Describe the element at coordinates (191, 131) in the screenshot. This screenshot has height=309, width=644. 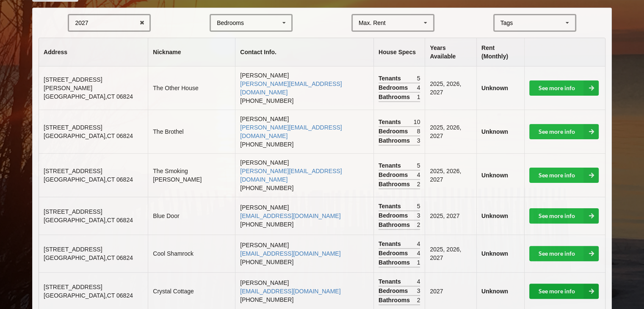
I see `td: The Brothel` at that location.